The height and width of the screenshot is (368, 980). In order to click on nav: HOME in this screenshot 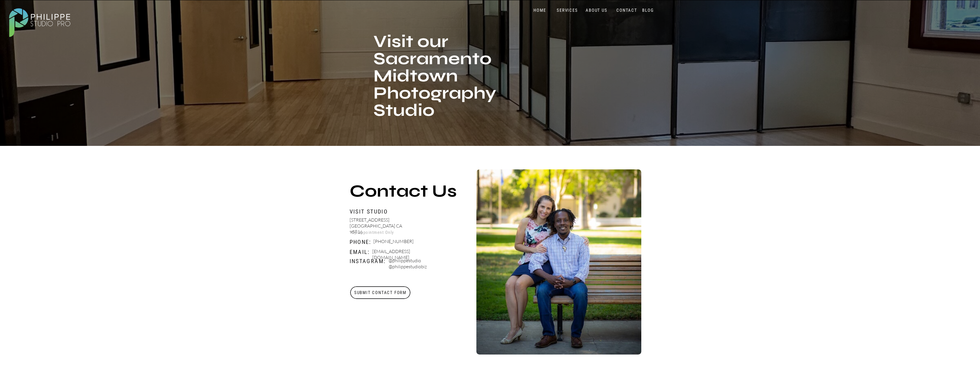, I will do `click(540, 10)`.